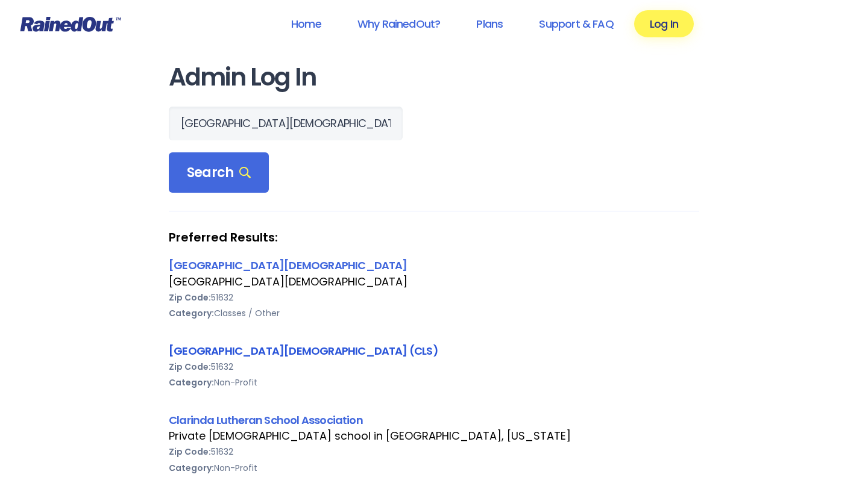 The image size is (868, 489). Describe the element at coordinates (306, 23) in the screenshot. I see `a: Home` at that location.